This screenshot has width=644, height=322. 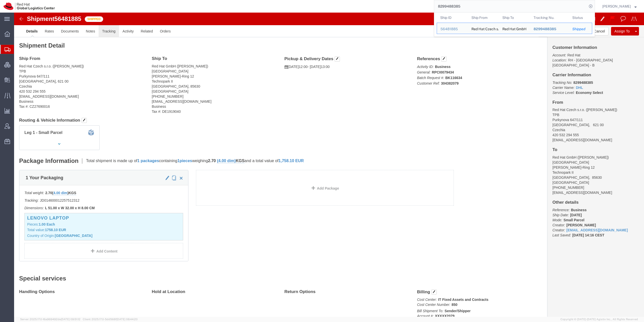 I want to click on th: Status, so click(x=580, y=17).